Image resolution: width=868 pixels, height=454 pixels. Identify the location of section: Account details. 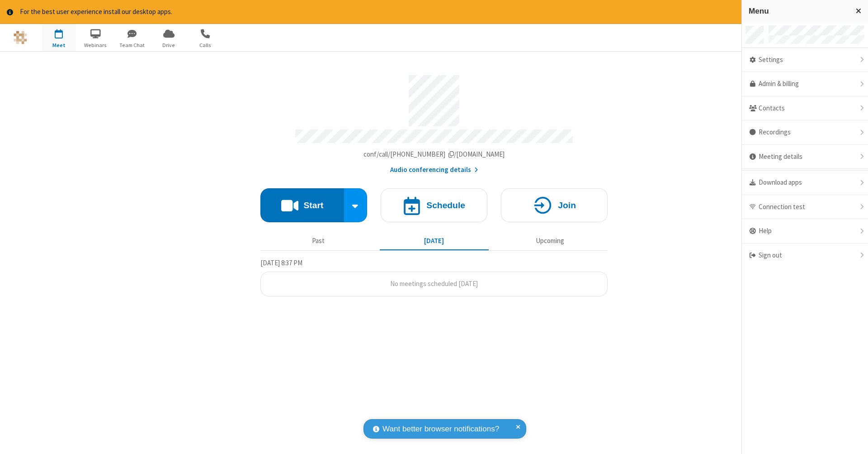
(434, 121).